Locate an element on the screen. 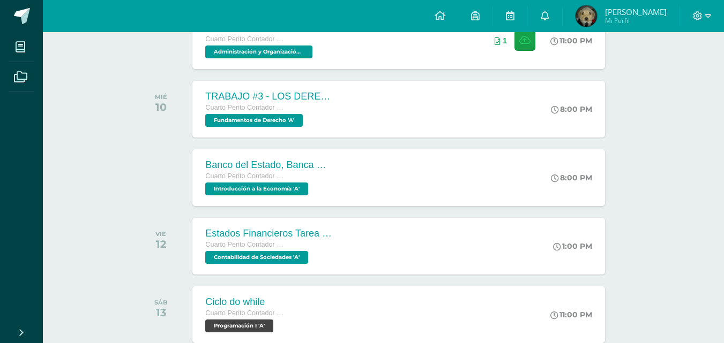 Image resolution: width=724 pixels, height=343 pixels. div: MIÉ is located at coordinates (161, 97).